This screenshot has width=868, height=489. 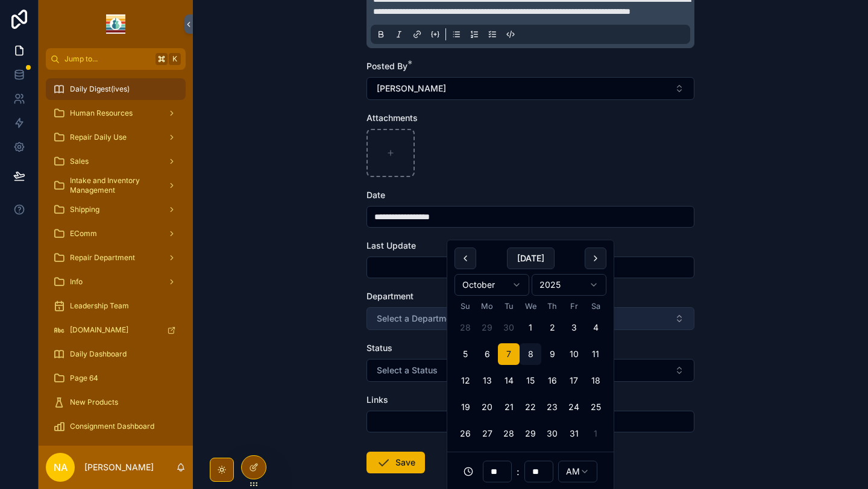 I want to click on button: Monday, October 20th, 2025, so click(x=487, y=407).